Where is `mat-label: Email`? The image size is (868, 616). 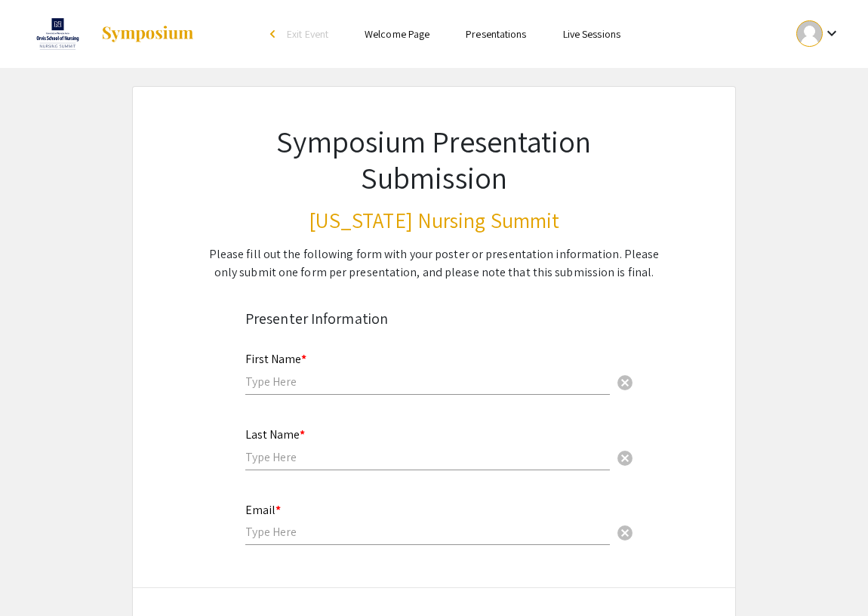 mat-label: Email is located at coordinates (263, 509).